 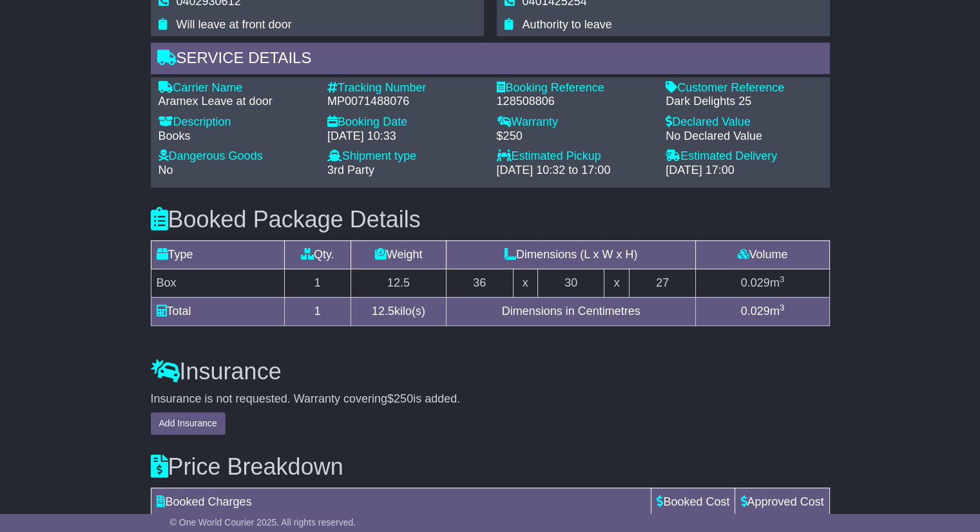 I want to click on span: Authority to leave, so click(x=567, y=24).